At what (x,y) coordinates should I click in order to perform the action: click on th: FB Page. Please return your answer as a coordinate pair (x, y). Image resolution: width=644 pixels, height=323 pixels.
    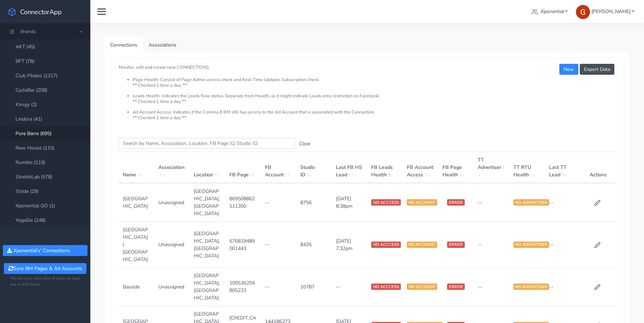
    Looking at the image, I should click on (243, 167).